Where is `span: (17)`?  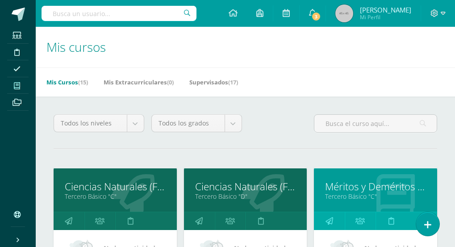
span: (17) is located at coordinates (233, 82).